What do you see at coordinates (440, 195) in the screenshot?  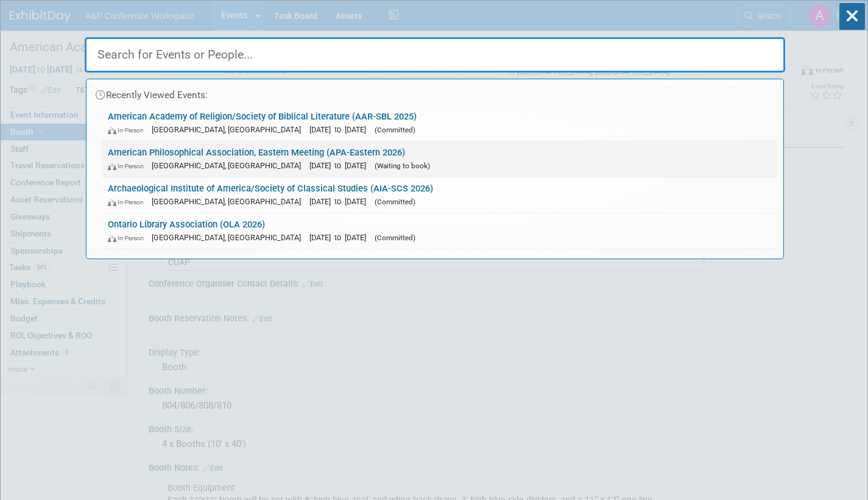 I see `a: Archaeological Institute of America/Society of Classical Studies (AIA-SCS 2026) In-Person [GEOGRA...` at bounding box center [440, 195].